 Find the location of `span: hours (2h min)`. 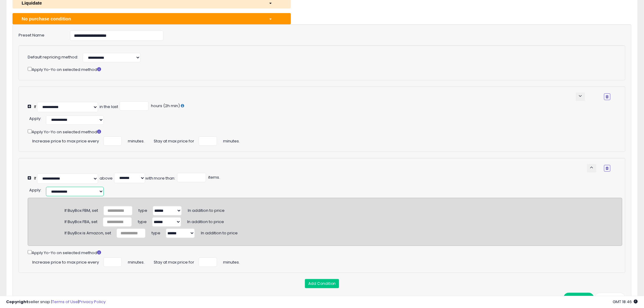

span: hours (2h min) is located at coordinates (165, 106).